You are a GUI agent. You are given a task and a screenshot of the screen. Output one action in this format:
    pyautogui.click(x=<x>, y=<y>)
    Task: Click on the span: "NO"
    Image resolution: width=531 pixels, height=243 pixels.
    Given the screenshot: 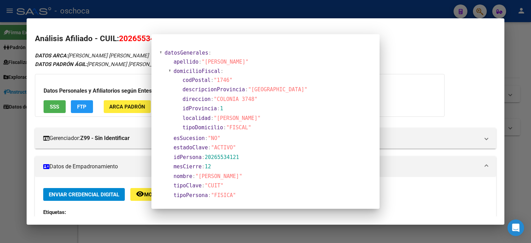 What is the action you would take?
    pyautogui.click(x=214, y=138)
    